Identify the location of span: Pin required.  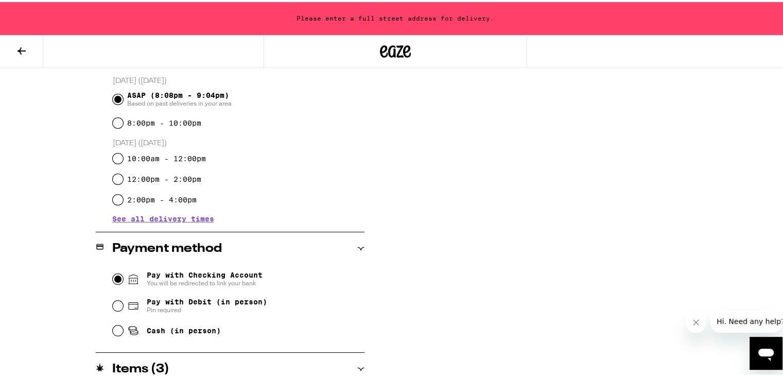
(207, 308).